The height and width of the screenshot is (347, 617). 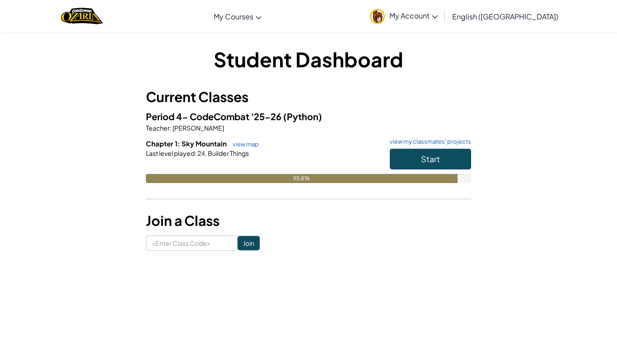 I want to click on a: view my classmates' projects, so click(x=428, y=141).